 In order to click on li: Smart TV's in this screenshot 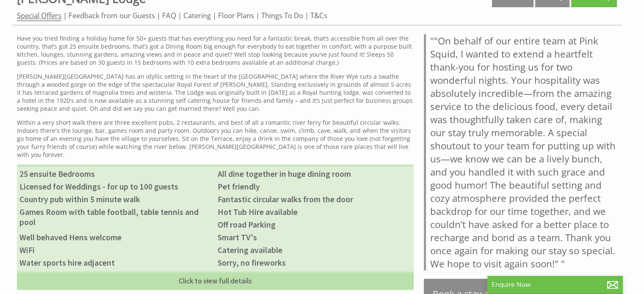, I will do `click(314, 238)`.